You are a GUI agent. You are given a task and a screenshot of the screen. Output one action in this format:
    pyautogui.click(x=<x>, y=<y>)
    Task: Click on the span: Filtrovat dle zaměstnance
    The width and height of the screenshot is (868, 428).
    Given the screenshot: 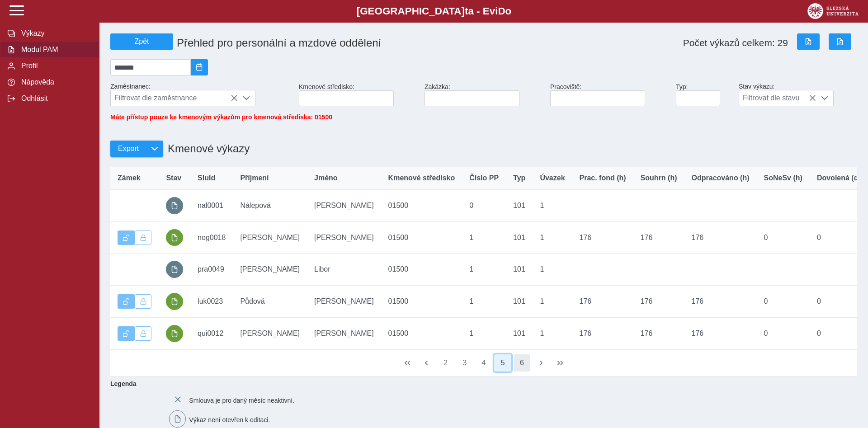 What is the action you would take?
    pyautogui.click(x=174, y=98)
    